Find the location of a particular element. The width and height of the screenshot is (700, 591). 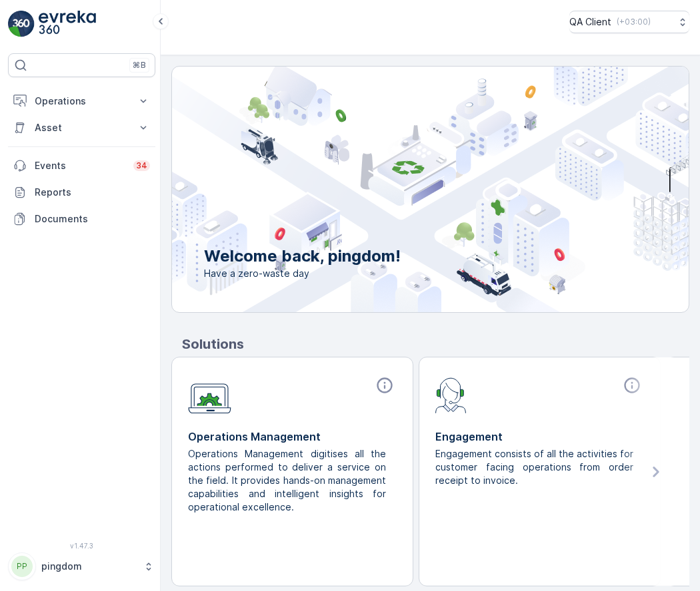

button: PPpingdom is located at coordinates (81, 567).